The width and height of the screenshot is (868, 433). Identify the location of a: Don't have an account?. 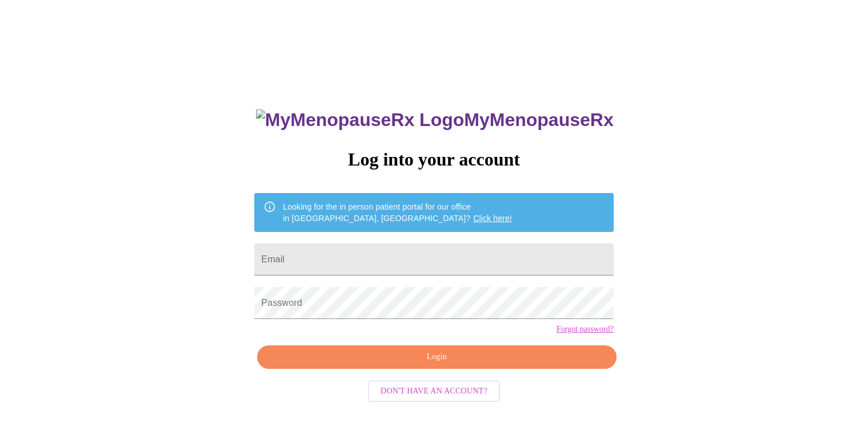
(434, 390).